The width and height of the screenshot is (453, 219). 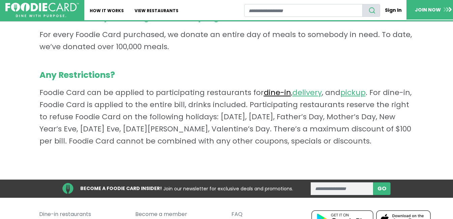 I want to click on input: enter email address, so click(x=342, y=189).